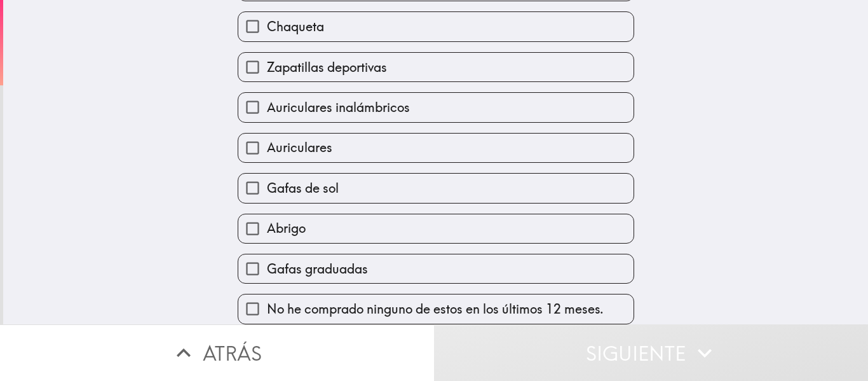 The height and width of the screenshot is (381, 868). Describe the element at coordinates (435, 309) in the screenshot. I see `span: No he comprado ninguno de estos en los últimos 12 meses.` at that location.